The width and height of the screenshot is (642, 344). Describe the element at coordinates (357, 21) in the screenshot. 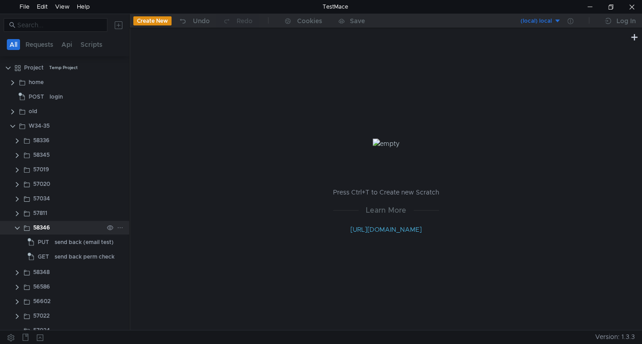

I see `div: Save` at that location.